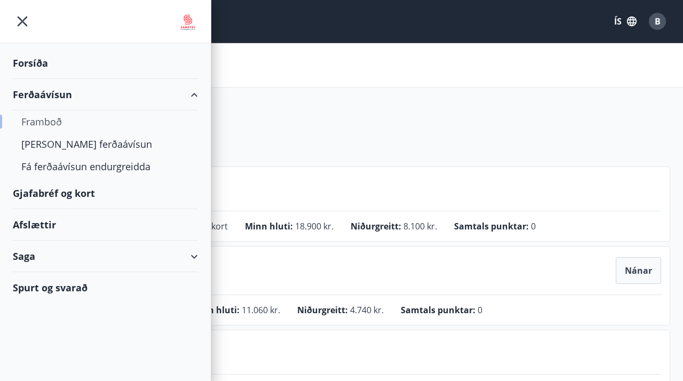  Describe the element at coordinates (626, 21) in the screenshot. I see `button: ÍS` at that location.